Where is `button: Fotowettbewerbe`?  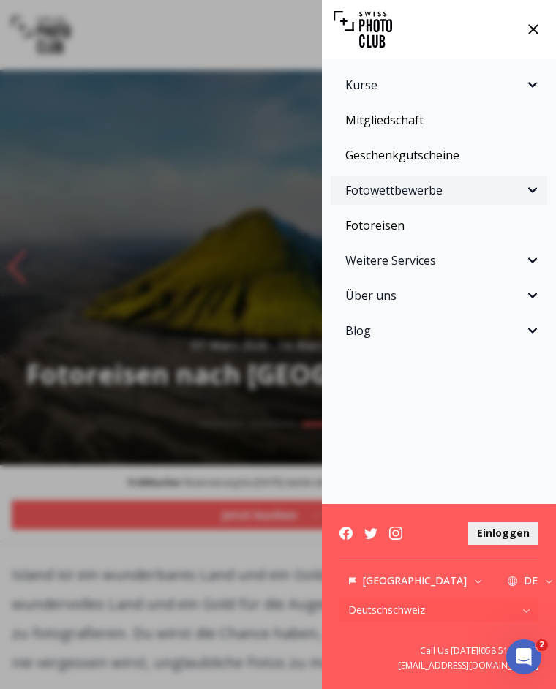
button: Fotowettbewerbe is located at coordinates (439, 190).